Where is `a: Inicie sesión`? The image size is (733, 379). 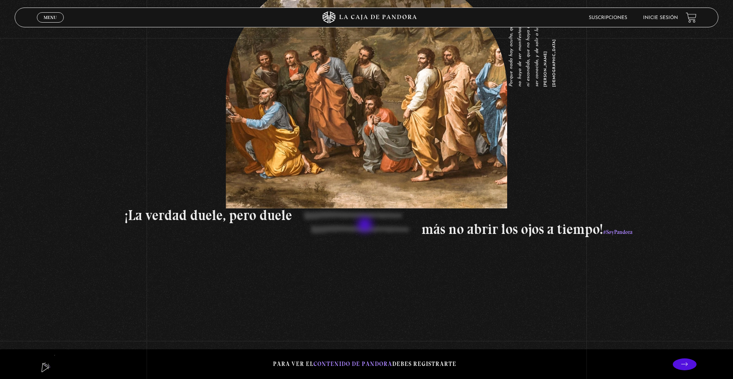
a: Inicie sesión is located at coordinates (660, 18).